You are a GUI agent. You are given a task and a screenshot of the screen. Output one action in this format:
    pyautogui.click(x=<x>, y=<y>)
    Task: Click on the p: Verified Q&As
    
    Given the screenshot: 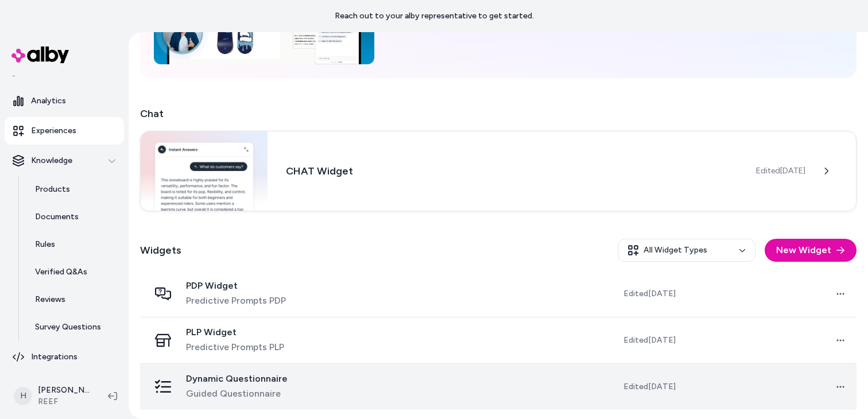 What is the action you would take?
    pyautogui.click(x=61, y=272)
    